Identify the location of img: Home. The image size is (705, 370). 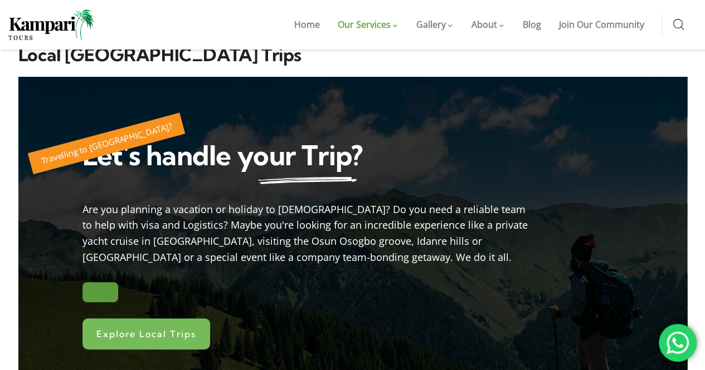
(51, 25).